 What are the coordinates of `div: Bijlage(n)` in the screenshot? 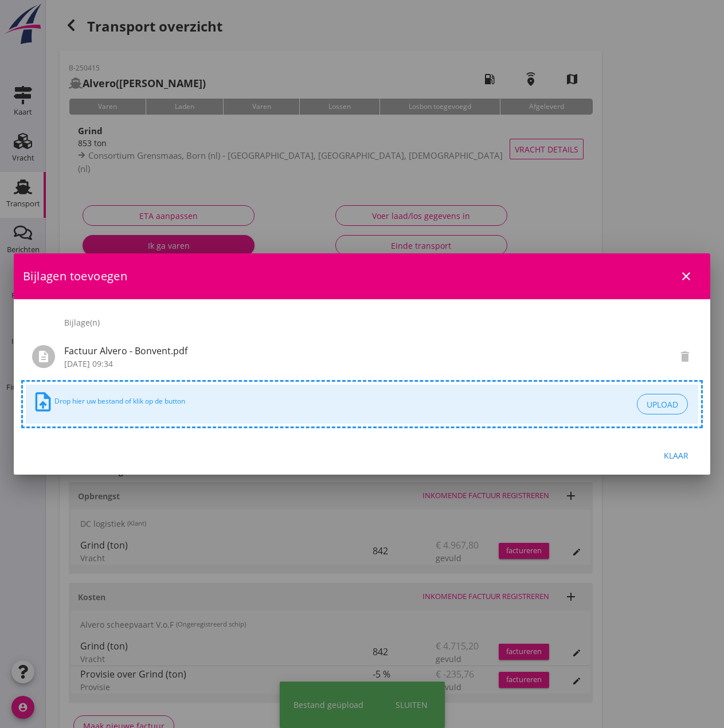 It's located at (378, 322).